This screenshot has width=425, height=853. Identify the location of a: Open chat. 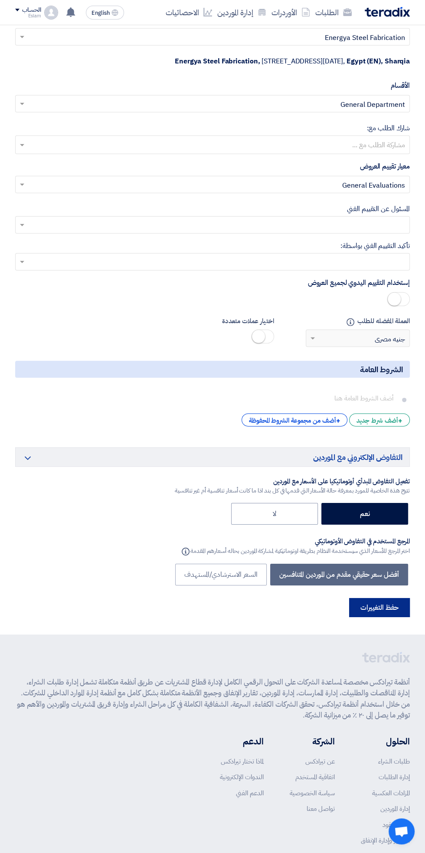
(402, 831).